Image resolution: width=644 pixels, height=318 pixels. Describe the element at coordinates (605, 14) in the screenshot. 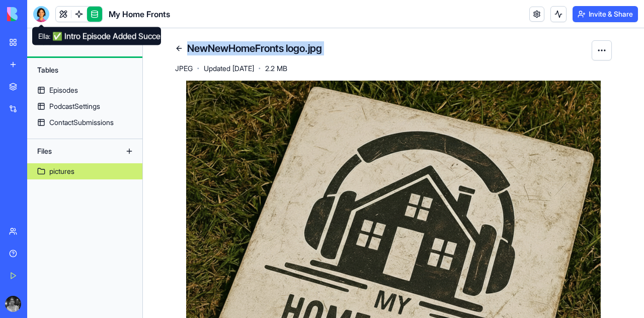

I see `button: Invite & Share` at that location.